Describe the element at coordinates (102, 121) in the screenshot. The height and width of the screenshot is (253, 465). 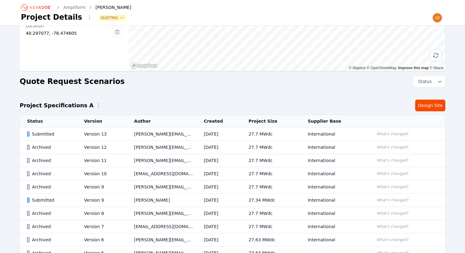
I see `th: Version` at that location.